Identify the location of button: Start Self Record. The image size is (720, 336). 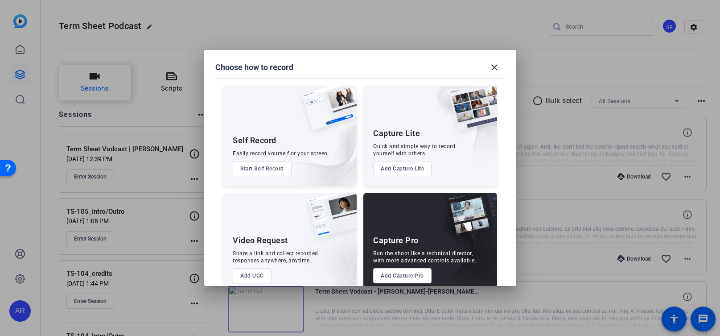
(262, 168).